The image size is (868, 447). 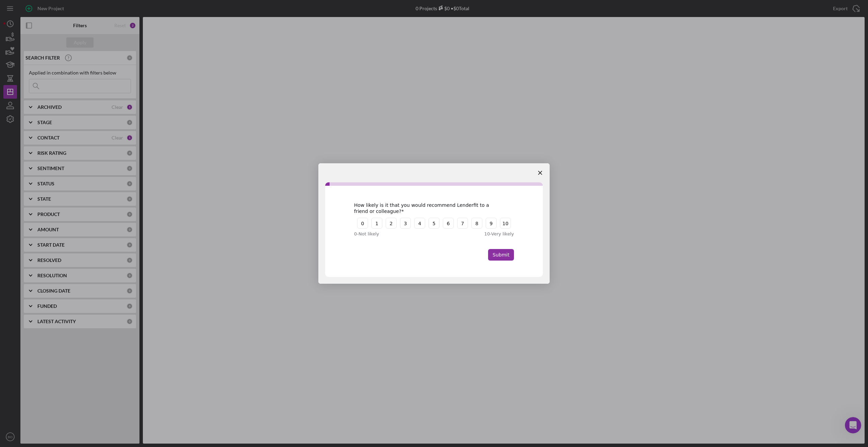 I want to click on div: How likely is it that you would recommend Lenderfit to a friend or colleague?, so click(x=429, y=208).